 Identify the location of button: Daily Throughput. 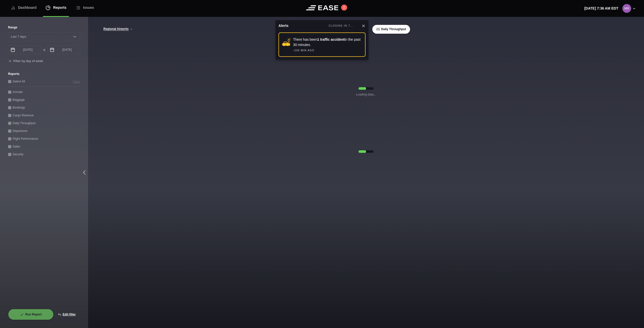
(391, 29).